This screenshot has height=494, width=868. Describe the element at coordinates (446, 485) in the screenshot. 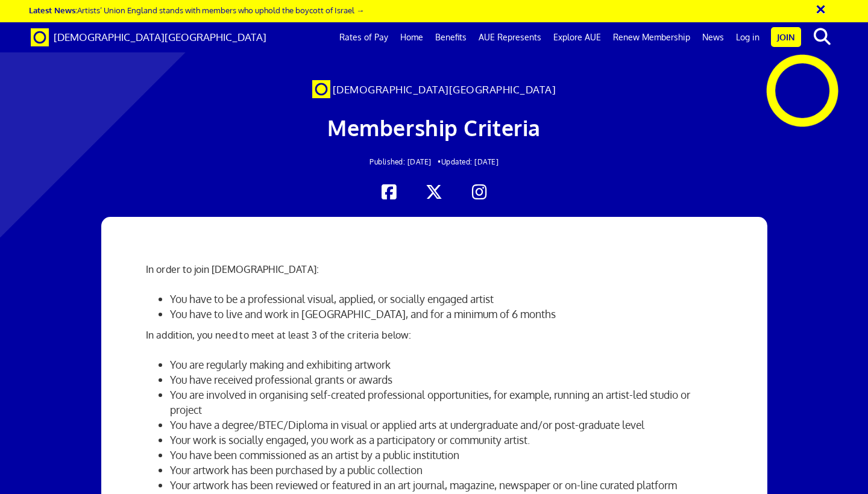

I see `li: Your artwork has been reviewed or featured in an art journal, magazine, newspaper or on-line cura...` at that location.